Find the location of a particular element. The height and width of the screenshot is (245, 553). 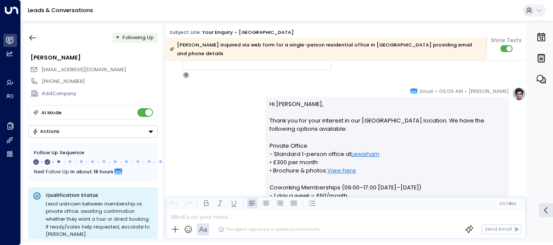

div: Next Follow Up: is located at coordinates (93, 172).